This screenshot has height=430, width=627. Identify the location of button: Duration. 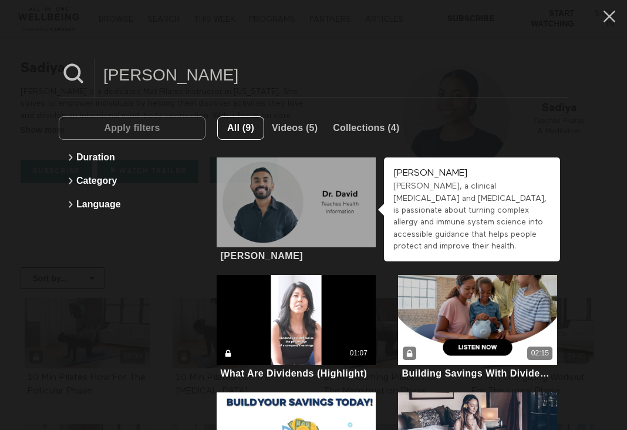
(132, 157).